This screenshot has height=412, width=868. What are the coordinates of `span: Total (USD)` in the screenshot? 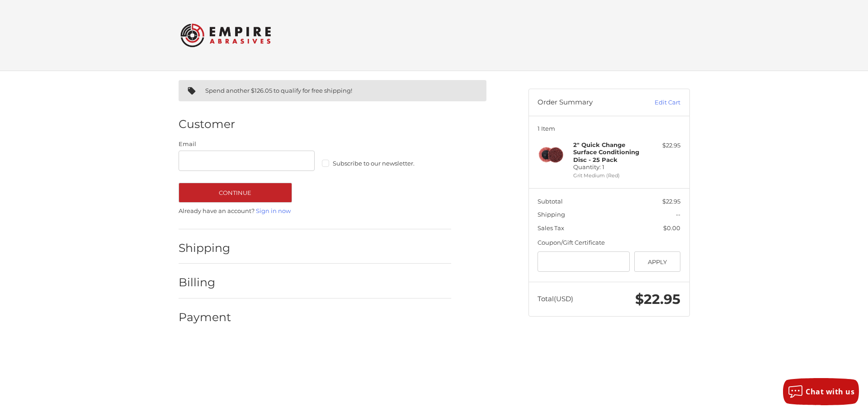 It's located at (555, 298).